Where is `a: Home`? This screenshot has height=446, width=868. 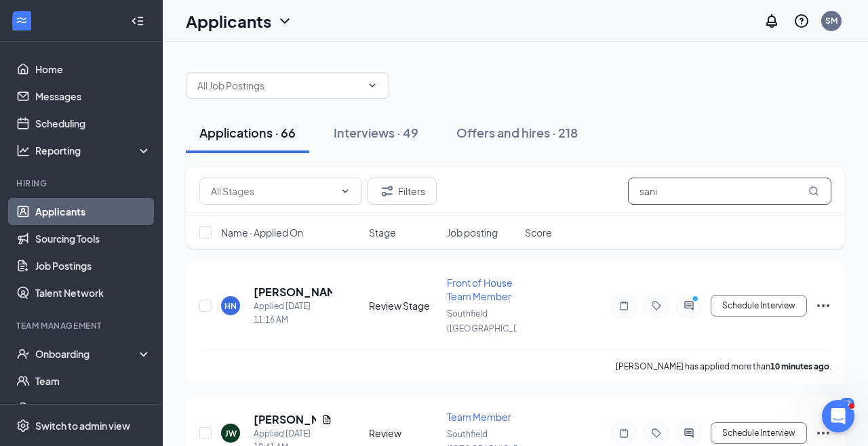
a: Home is located at coordinates (93, 69).